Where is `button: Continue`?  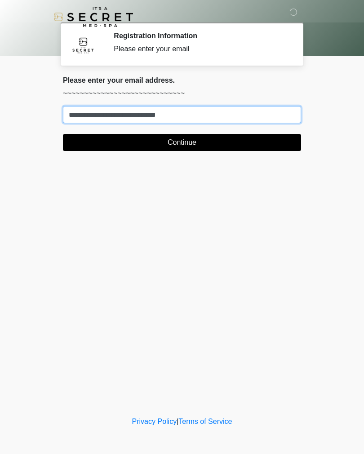 button: Continue is located at coordinates (182, 142).